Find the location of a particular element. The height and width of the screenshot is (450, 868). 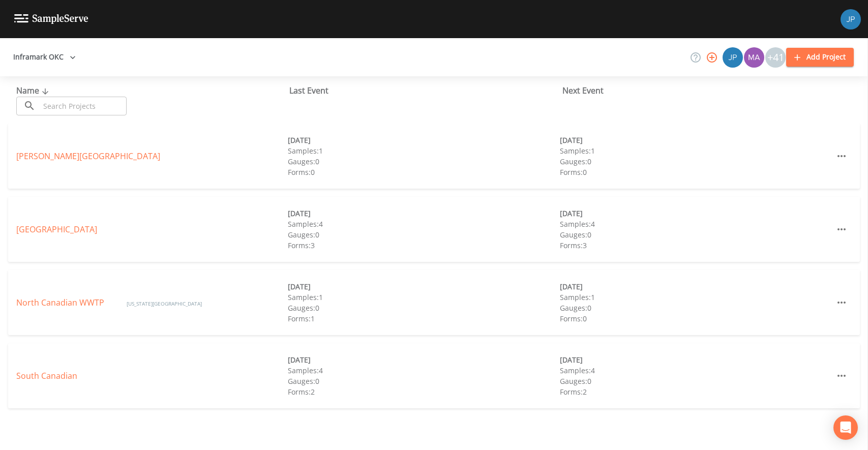

button: Add Project is located at coordinates (820, 57).